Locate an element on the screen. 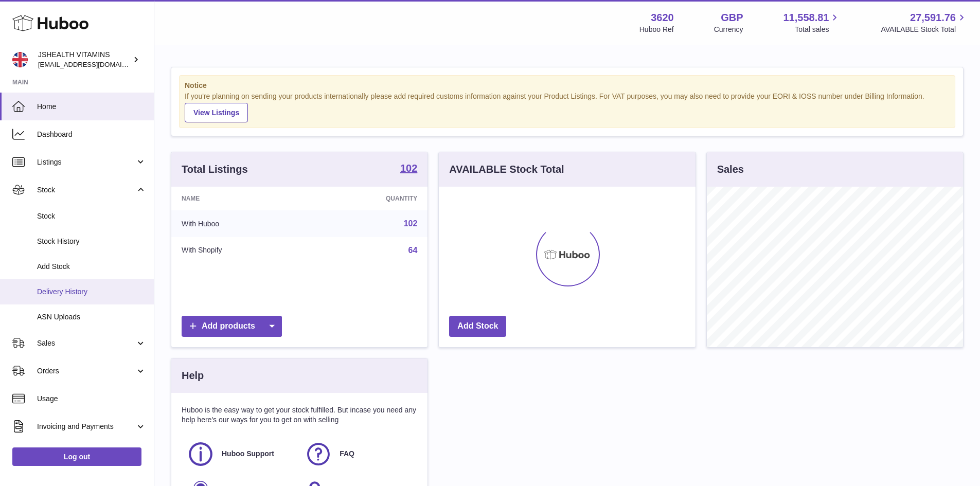 This screenshot has height=486, width=980. span: Delivery History is located at coordinates (92, 292).